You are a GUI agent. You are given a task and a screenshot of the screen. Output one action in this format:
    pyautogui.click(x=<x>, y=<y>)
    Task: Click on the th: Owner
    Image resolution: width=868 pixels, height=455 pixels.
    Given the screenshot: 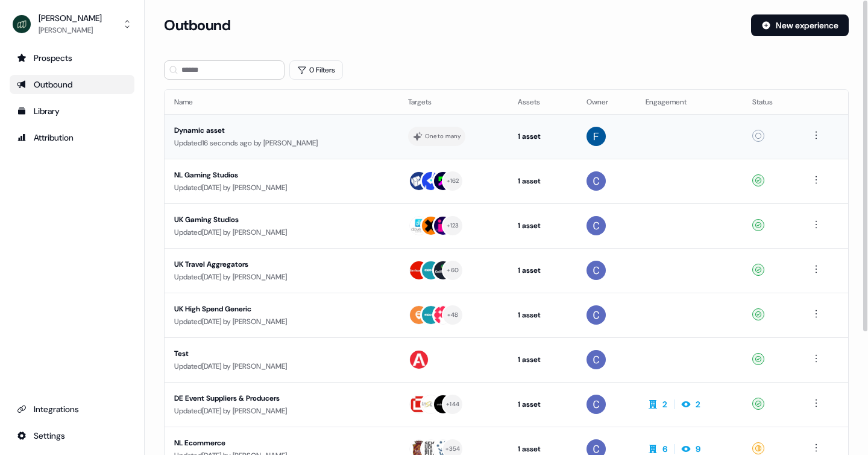 What is the action you would take?
    pyautogui.click(x=607, y=102)
    